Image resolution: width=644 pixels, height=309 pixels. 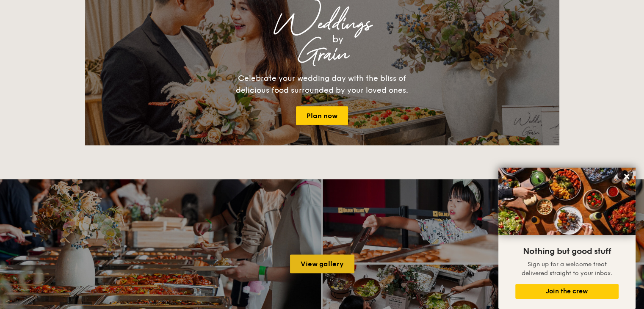 I want to click on div: Weddings, so click(x=322, y=24).